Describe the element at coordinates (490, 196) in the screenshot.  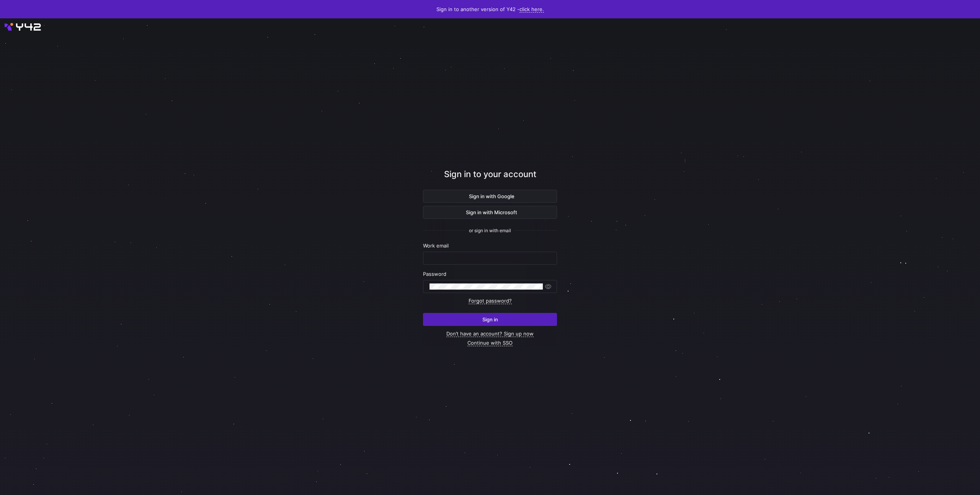
I see `span: Sign in with Google` at that location.